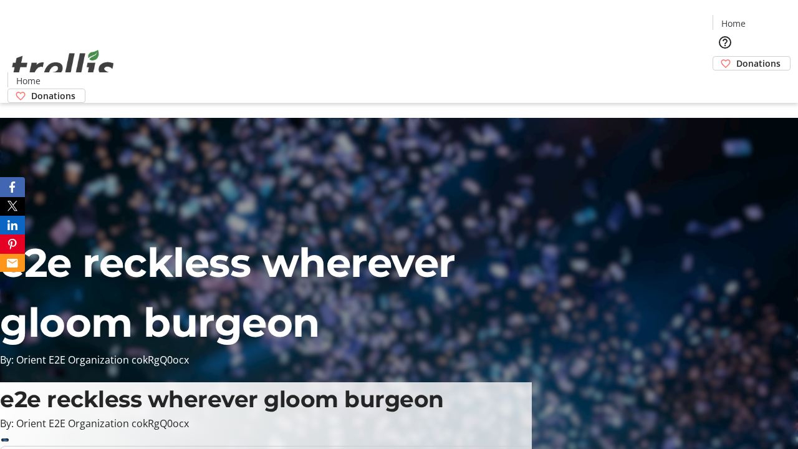  Describe the element at coordinates (63, 67) in the screenshot. I see `img: Orient E2E Organization cokRgQ0ocx's Logo` at that location.